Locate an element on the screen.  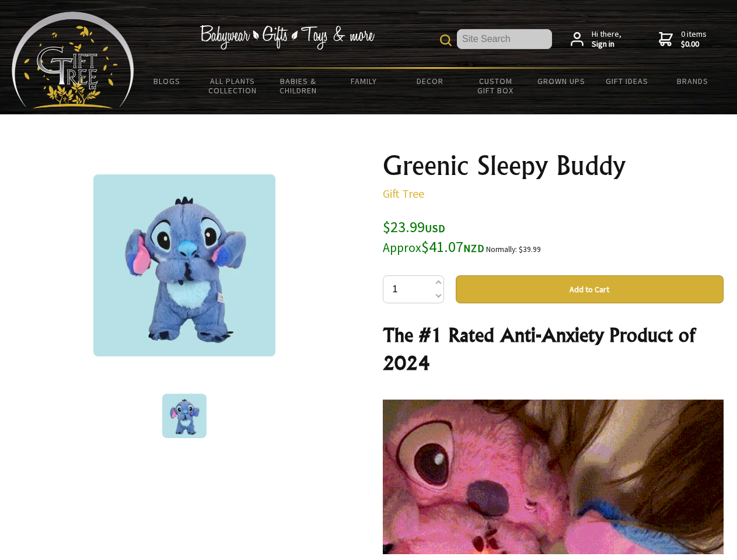
strong: The #1 Rated Anti-Anxiety Product of 2024 is located at coordinates (538, 349).